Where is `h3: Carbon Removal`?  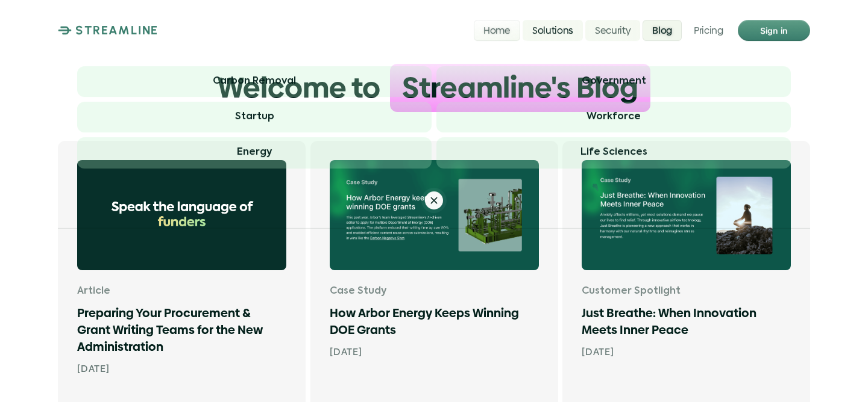
h3: Carbon Removal is located at coordinates (255, 82).